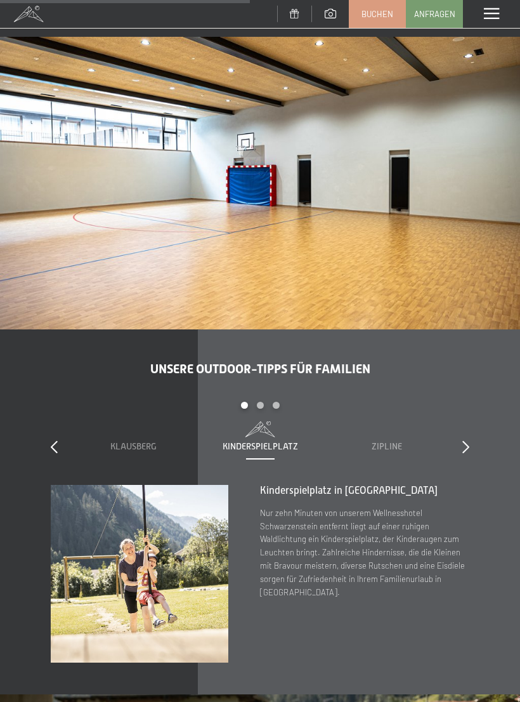 The width and height of the screenshot is (520, 702). What do you see at coordinates (387, 446) in the screenshot?
I see `span: Zipline` at bounding box center [387, 446].